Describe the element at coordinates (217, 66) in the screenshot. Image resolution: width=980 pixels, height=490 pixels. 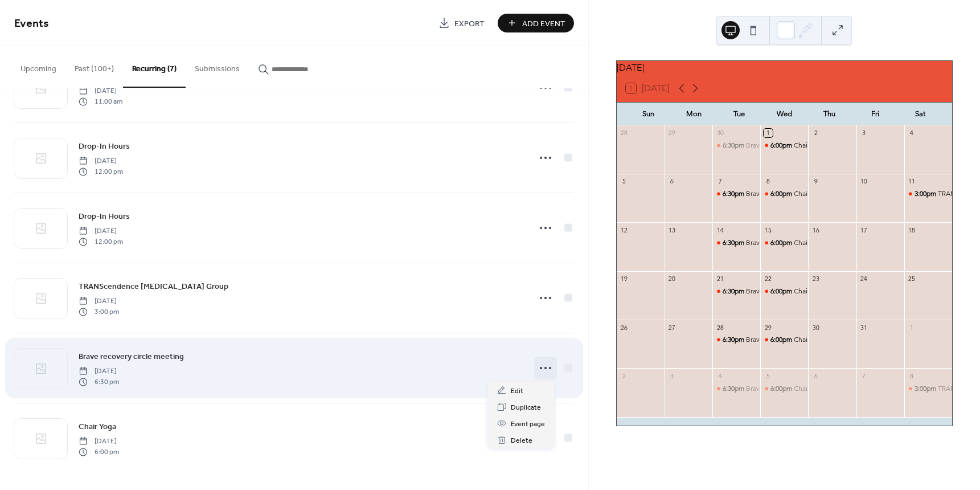
I see `button: Submissions` at that location.